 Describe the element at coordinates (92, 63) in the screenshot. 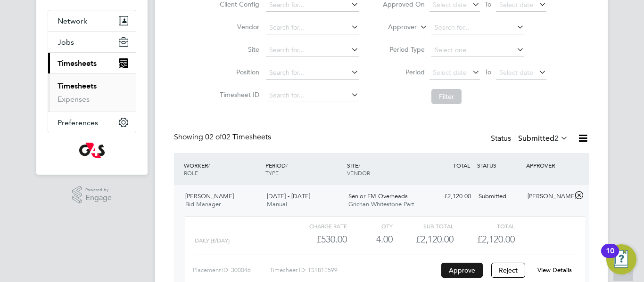

I see `button: Timesheets` at that location.